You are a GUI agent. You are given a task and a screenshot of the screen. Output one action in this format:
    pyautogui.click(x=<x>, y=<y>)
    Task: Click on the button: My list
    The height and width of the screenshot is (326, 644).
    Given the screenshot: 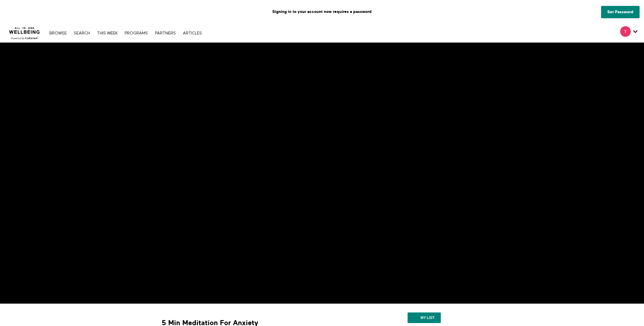 What is the action you would take?
    pyautogui.click(x=424, y=318)
    